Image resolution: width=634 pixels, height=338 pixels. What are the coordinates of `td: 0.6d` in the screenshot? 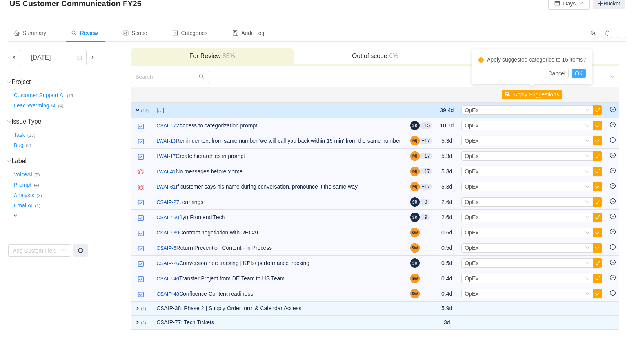 It's located at (446, 232).